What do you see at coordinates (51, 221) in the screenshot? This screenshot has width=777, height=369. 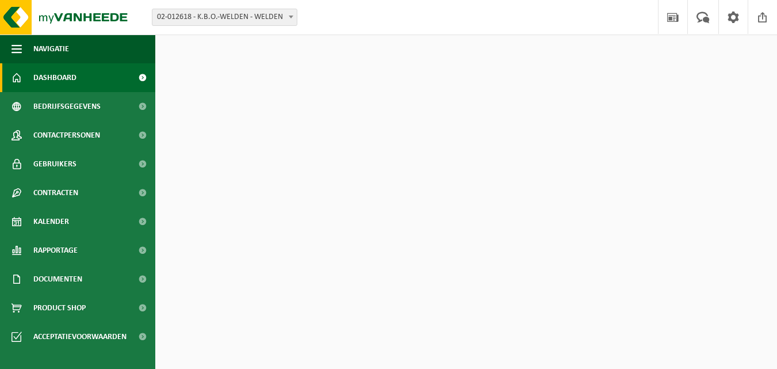 I see `span: Kalender` at bounding box center [51, 221].